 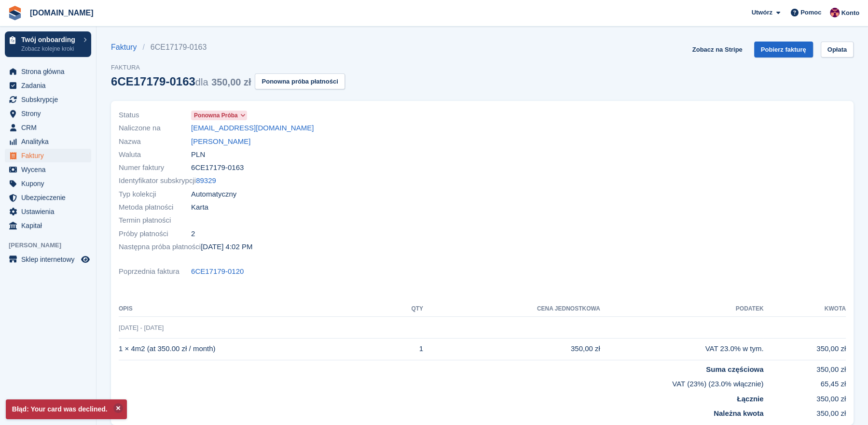 I want to click on th: Kwota, so click(x=805, y=309).